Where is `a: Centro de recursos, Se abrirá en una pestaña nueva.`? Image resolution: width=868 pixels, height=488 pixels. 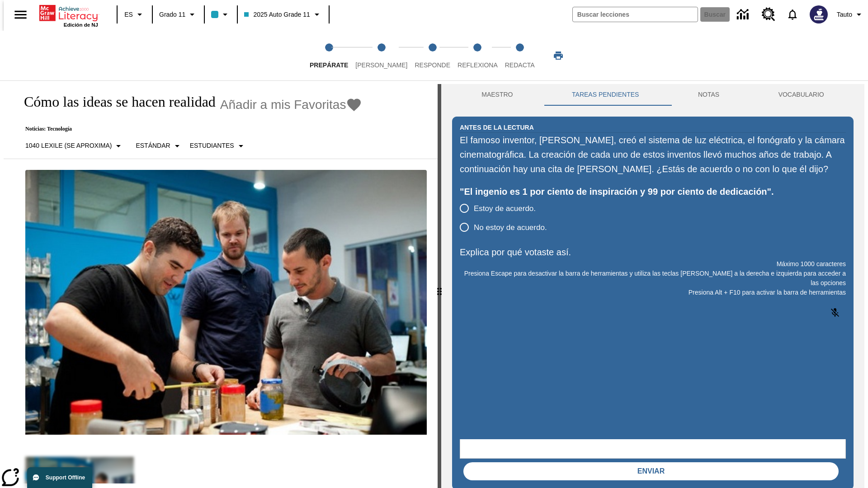
a: Centro de recursos, Se abrirá en una pestaña nueva. is located at coordinates (769, 15).